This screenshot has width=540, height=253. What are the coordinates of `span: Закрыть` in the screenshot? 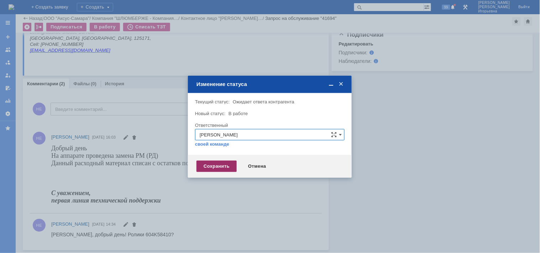 It's located at (341, 84).